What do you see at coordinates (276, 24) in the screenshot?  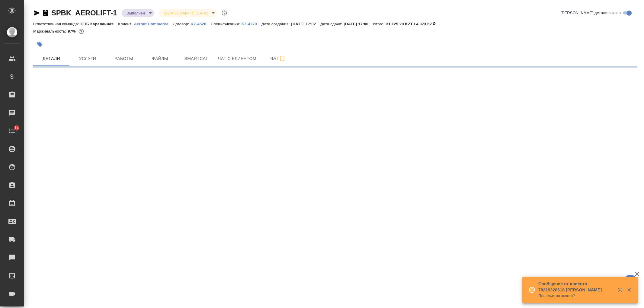 I see `p: Дата создания:` at bounding box center [276, 24].